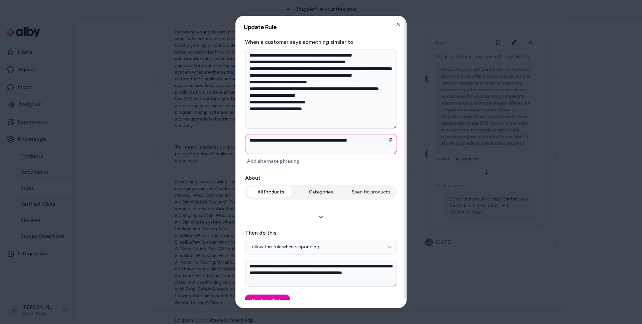 The image size is (642, 324). Describe the element at coordinates (371, 192) in the screenshot. I see `button: Specific products` at that location.